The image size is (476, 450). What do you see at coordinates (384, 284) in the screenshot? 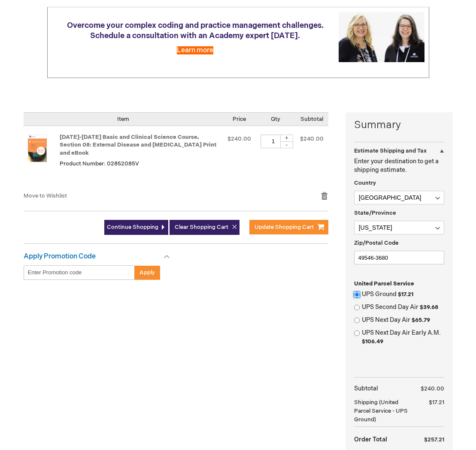
I see `span: United Parcel Service` at bounding box center [384, 284].